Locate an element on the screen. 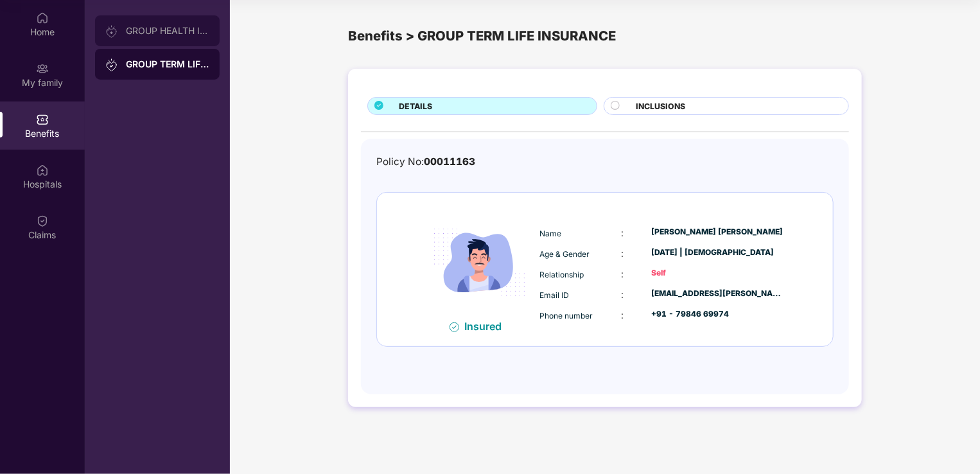 The height and width of the screenshot is (474, 980). div: GROUP TERM LIFE INSURANCE is located at coordinates (168, 64).